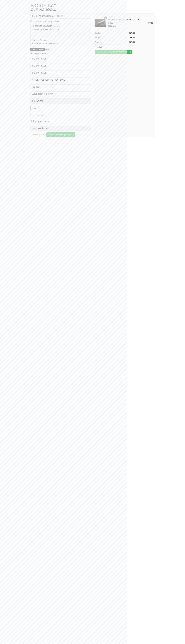 The height and width of the screenshot is (644, 185). What do you see at coordinates (132, 38) in the screenshot?
I see `td: $0.00` at bounding box center [132, 38].